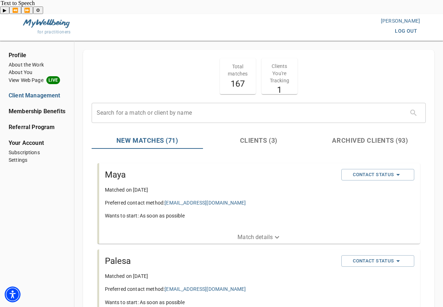 Image resolution: width=443 pixels, height=307 pixels. I want to click on a: About the Work, so click(37, 65).